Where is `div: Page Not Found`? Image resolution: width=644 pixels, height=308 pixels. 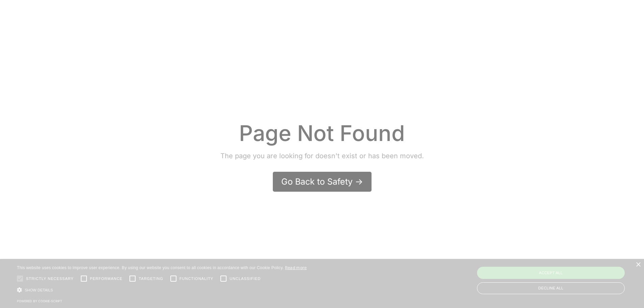
div: Page Not Found is located at coordinates (322, 133).